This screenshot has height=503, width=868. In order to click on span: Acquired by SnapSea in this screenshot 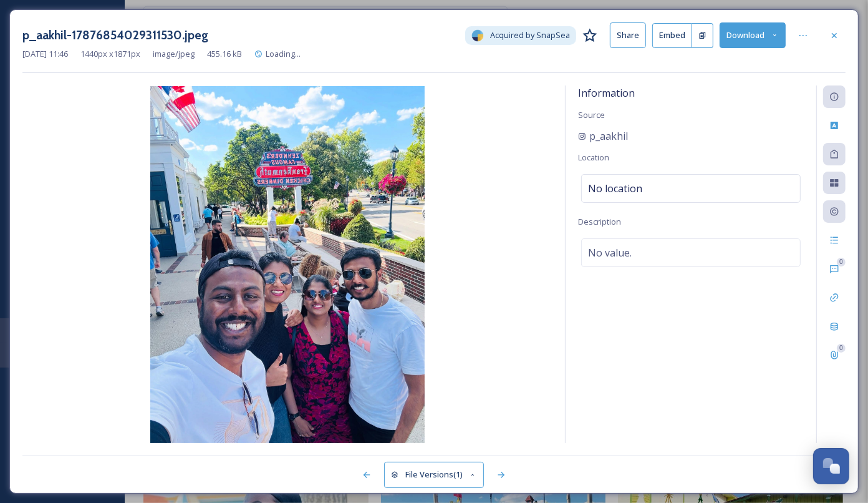, I will do `click(530, 35)`.